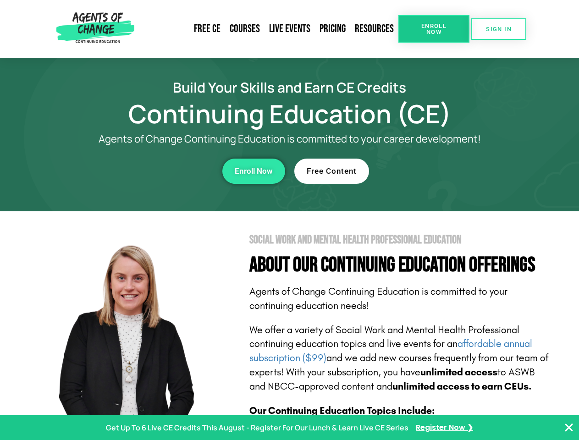 The image size is (579, 440). What do you see at coordinates (332, 171) in the screenshot?
I see `span: Free Content` at bounding box center [332, 171].